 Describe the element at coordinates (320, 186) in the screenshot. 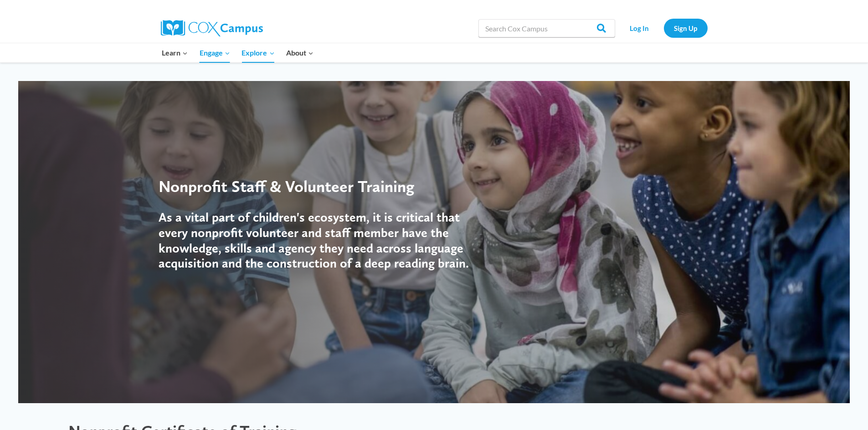

I see `div: Nonprofit Staff & Volunteer Training` at that location.